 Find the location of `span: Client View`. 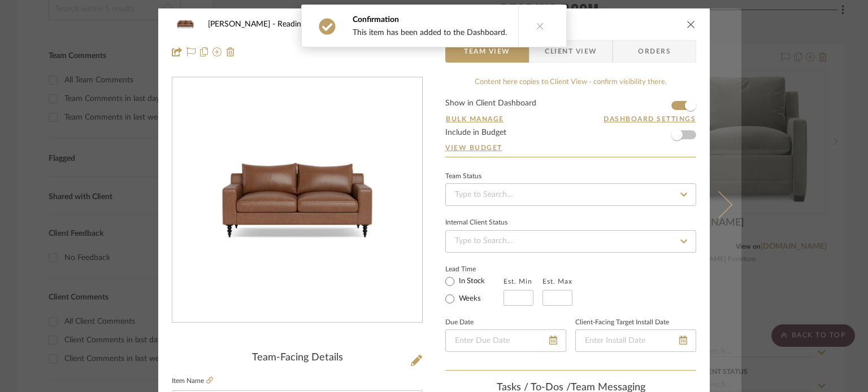

span: Client View is located at coordinates (571, 51).